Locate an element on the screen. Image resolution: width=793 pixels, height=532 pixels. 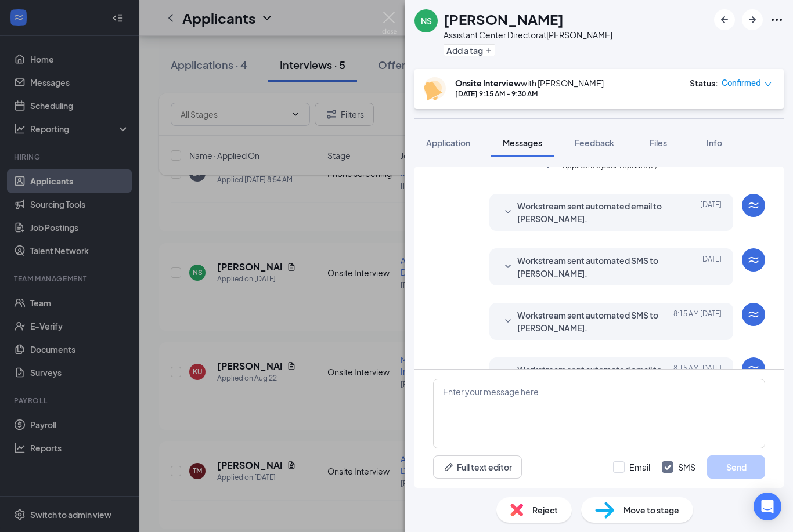
svg: Pen is located at coordinates (449, 467).